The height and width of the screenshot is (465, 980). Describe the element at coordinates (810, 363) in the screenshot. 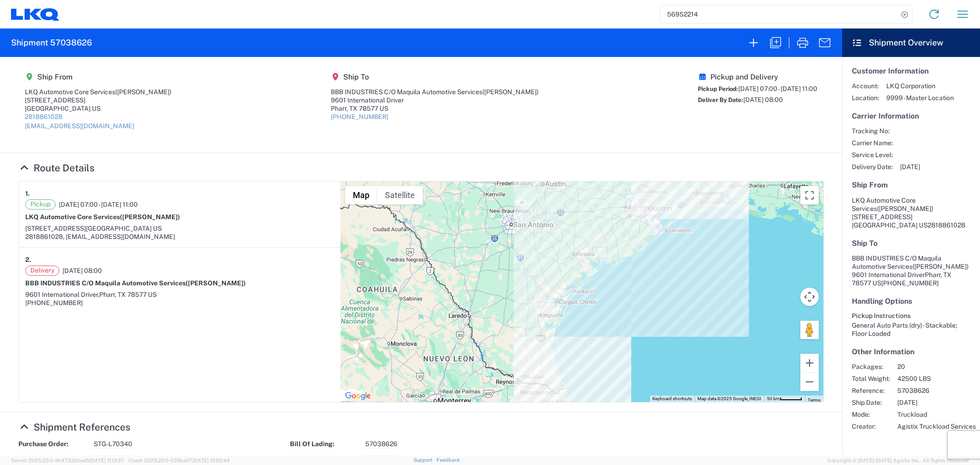

I see `button: Zoom in` at that location.